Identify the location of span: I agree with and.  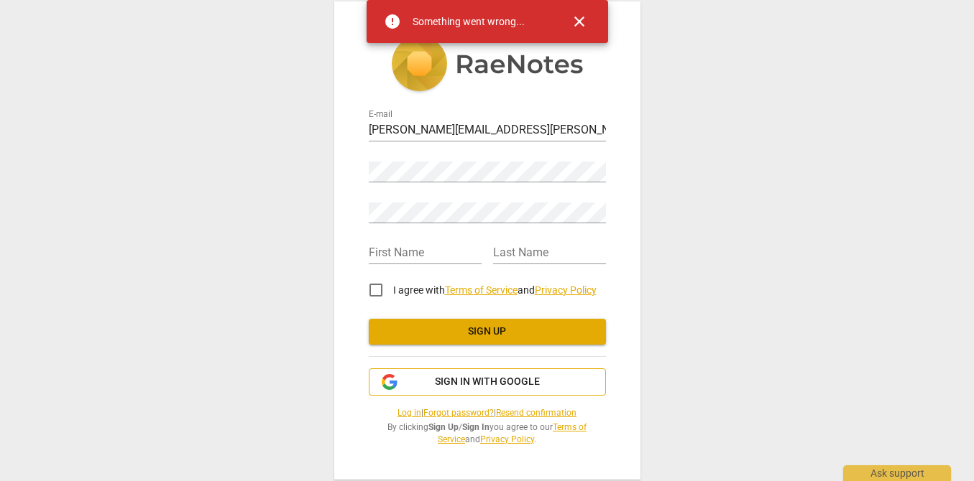
(494, 290).